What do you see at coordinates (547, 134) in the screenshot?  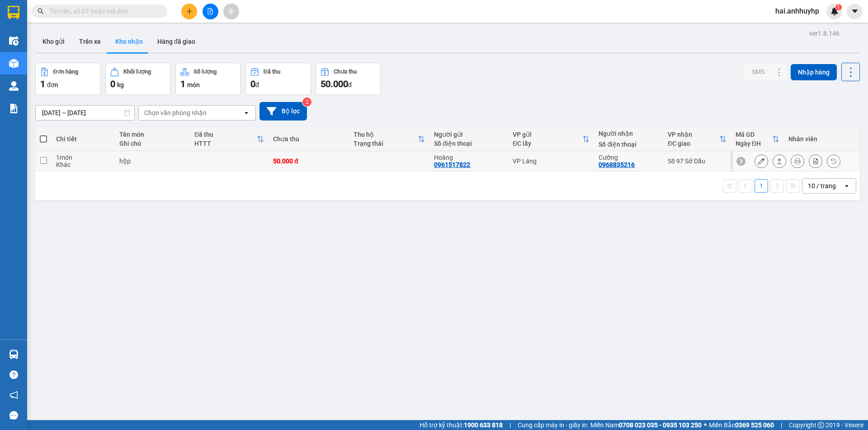 I see `div: VP gửi` at bounding box center [547, 134].